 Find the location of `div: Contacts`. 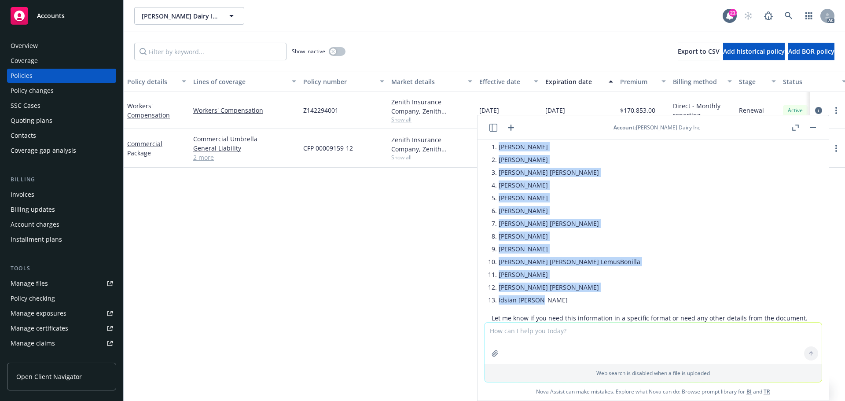

div: Contacts is located at coordinates (23, 136).